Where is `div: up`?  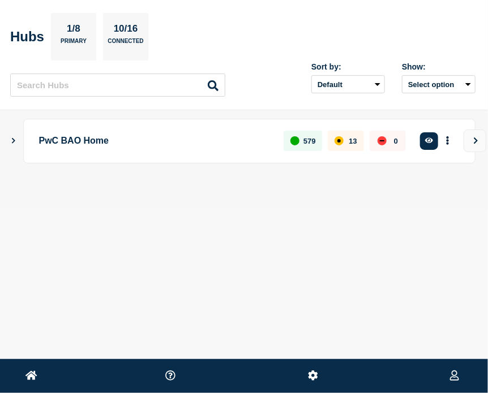 div: up is located at coordinates (295, 141).